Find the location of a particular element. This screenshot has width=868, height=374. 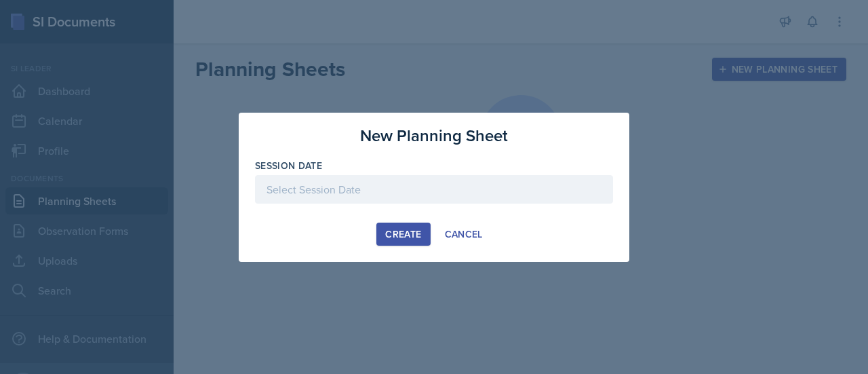

div: Cancel is located at coordinates (464, 234).